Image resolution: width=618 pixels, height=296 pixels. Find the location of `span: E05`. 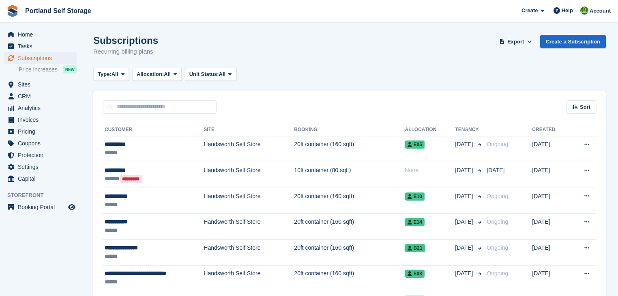

span: E05 is located at coordinates (415, 144).